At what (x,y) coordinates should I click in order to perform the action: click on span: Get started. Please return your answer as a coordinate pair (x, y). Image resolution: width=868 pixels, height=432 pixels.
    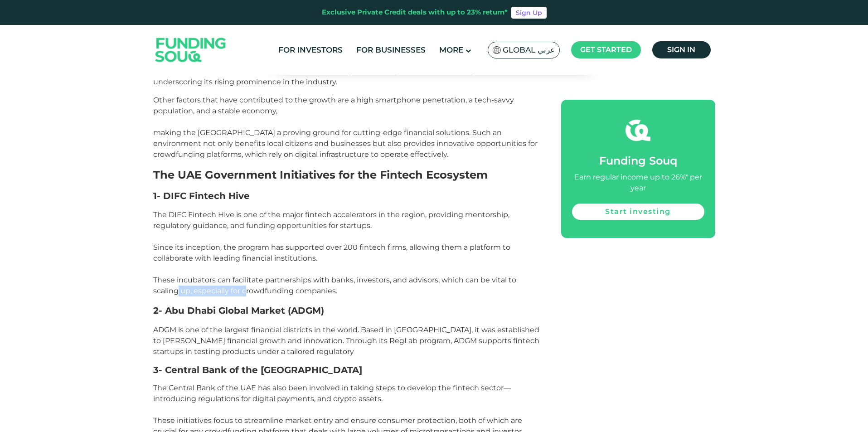
    Looking at the image, I should click on (606, 50).